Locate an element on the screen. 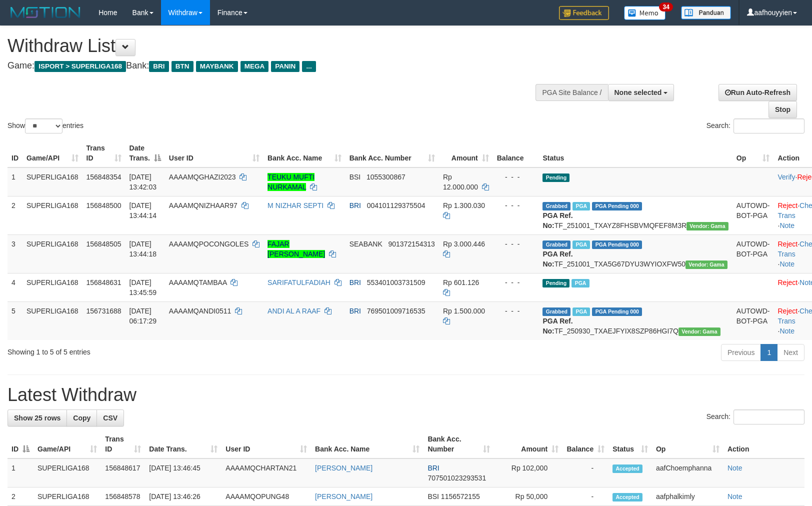  label: Show entries is located at coordinates (45, 126).